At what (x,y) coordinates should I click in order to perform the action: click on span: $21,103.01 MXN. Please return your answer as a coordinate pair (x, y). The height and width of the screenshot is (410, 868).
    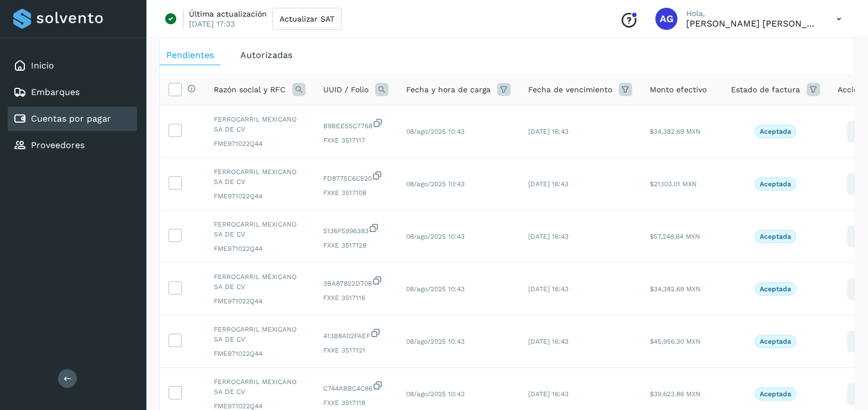
    Looking at the image, I should click on (673, 184).